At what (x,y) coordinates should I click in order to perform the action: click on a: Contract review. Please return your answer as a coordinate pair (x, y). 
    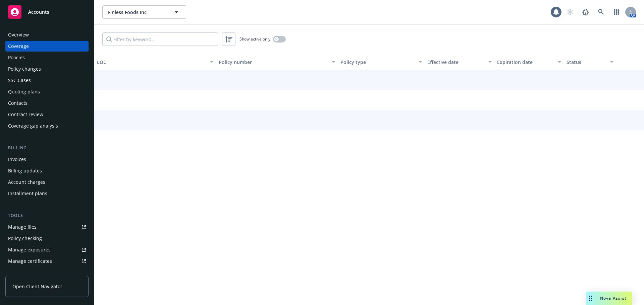
    Looking at the image, I should click on (47, 115).